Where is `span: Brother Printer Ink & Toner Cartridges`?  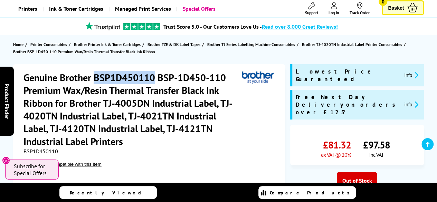 span: Brother Printer Ink & Toner Cartridges is located at coordinates (107, 44).